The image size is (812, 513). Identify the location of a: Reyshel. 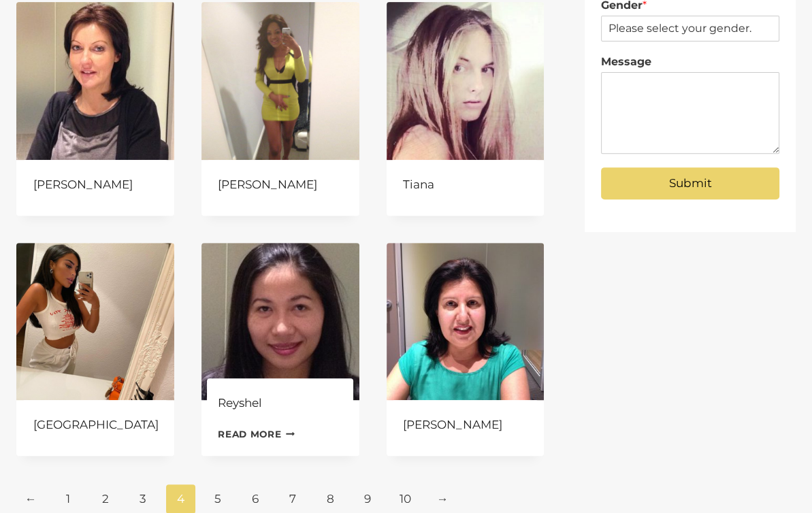
(239, 403).